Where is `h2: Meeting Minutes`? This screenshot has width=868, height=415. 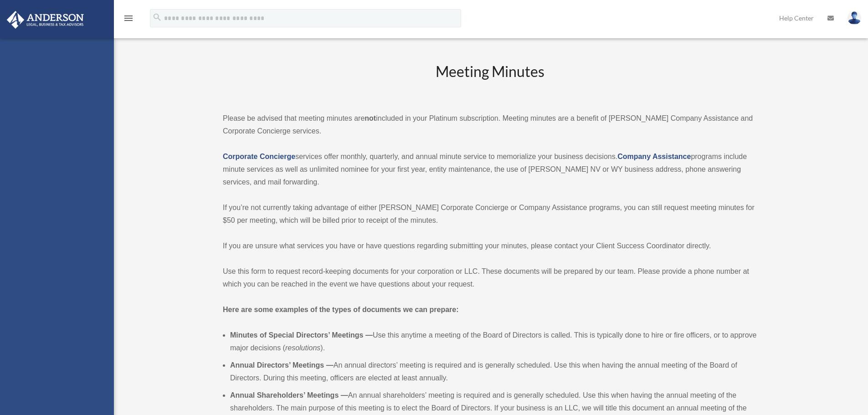
h2: Meeting Minutes is located at coordinates (490, 80).